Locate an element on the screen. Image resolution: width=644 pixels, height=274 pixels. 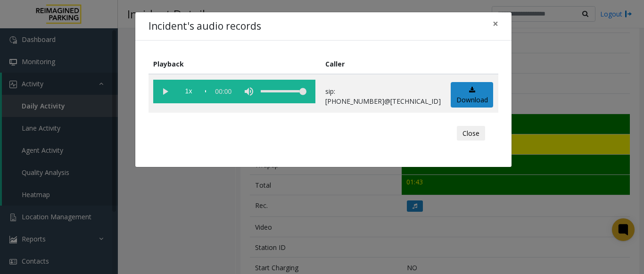
h4: Incident's audio records is located at coordinates (205, 26).